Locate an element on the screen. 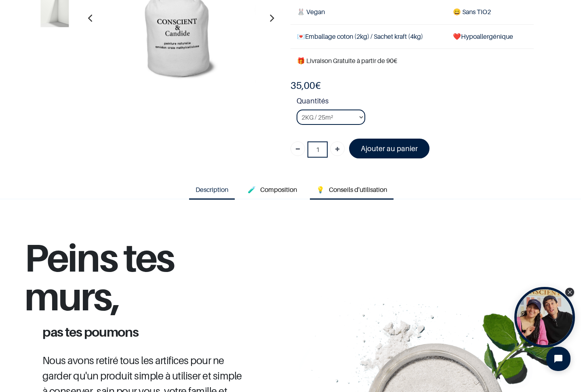  span: Description is located at coordinates (211, 189).